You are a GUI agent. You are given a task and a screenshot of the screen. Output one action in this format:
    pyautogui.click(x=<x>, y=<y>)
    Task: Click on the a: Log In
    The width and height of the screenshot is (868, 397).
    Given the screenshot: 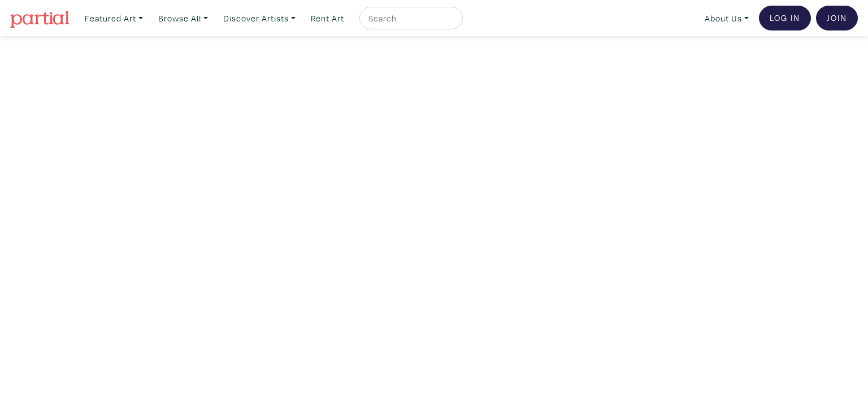 What is the action you would take?
    pyautogui.click(x=785, y=18)
    